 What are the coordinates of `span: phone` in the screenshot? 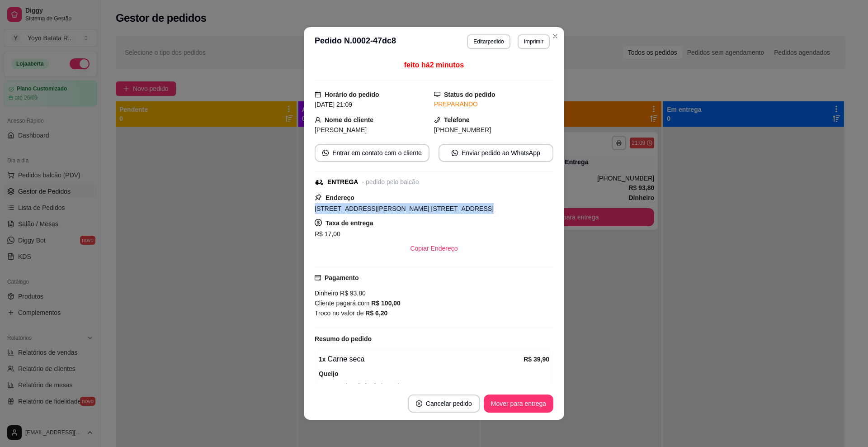 It's located at (437, 120).